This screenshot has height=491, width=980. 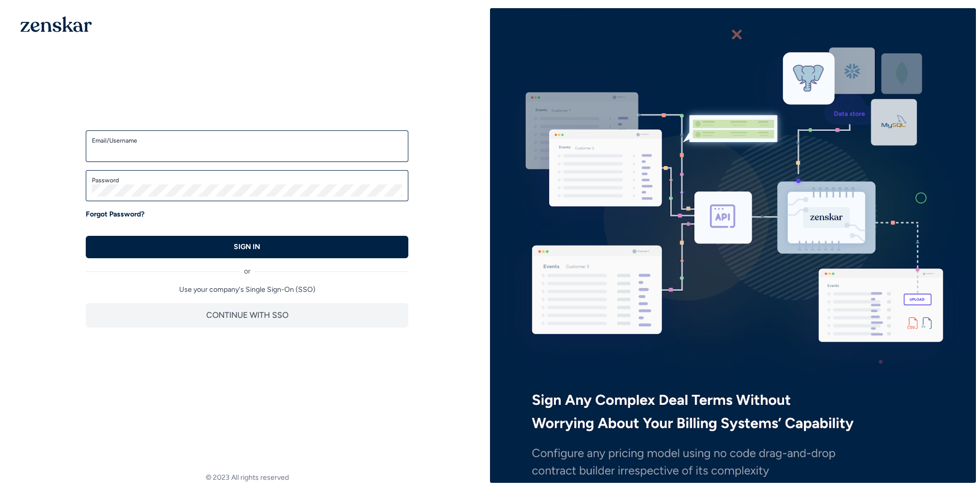 What do you see at coordinates (247, 141) in the screenshot?
I see `label: Email/Username` at bounding box center [247, 141].